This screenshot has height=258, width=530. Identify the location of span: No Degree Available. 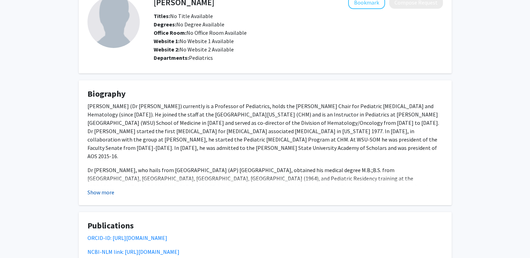
(189, 24).